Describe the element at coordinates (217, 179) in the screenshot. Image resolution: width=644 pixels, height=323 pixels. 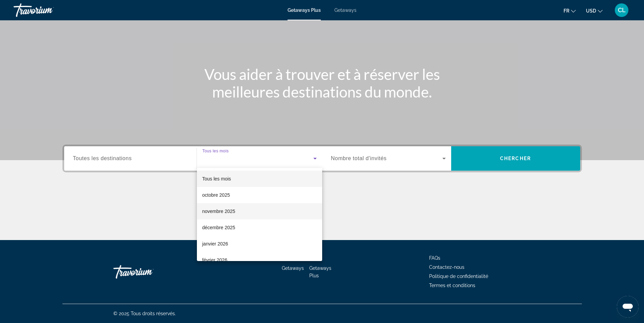
I see `span: Tous les mois` at that location.